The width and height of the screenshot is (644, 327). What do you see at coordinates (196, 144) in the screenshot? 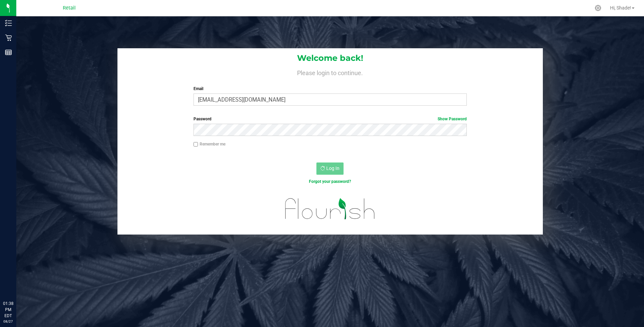
I see `input: Remember me` at bounding box center [196, 144].